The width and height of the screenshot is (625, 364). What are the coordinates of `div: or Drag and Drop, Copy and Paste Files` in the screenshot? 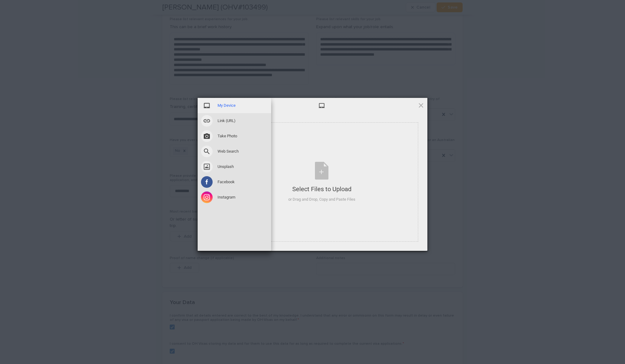 It's located at (322, 200).